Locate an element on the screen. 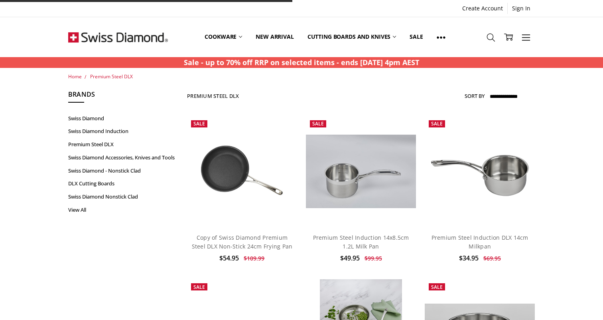 The width and height of the screenshot is (603, 320). a: Sign In is located at coordinates (521, 8).